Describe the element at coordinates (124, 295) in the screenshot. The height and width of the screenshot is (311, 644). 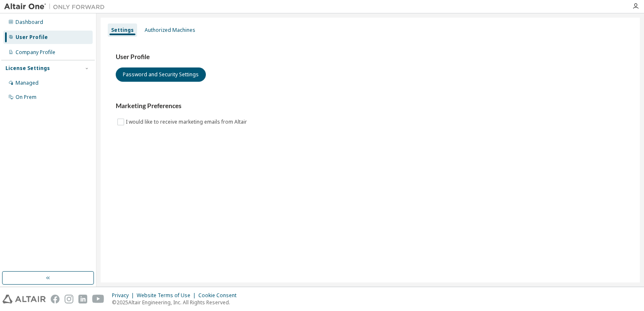
I see `div: Privacy` at that location.